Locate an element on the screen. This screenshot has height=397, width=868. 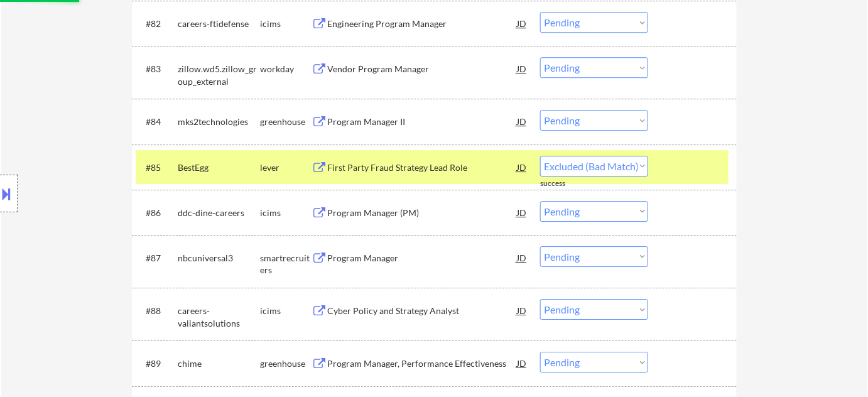
div: zillow.wd5.zillow_group_external is located at coordinates (218, 75).